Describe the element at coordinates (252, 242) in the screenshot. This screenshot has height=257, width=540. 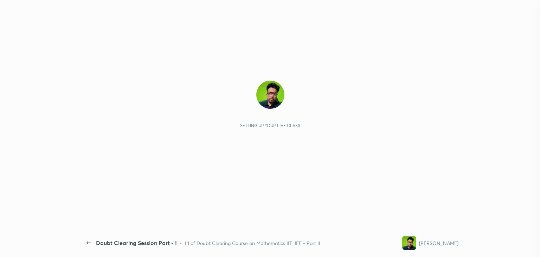
I see `div: L1 of Doubt Clearing Course on Mathematics IIT JEE - Part II` at that location.